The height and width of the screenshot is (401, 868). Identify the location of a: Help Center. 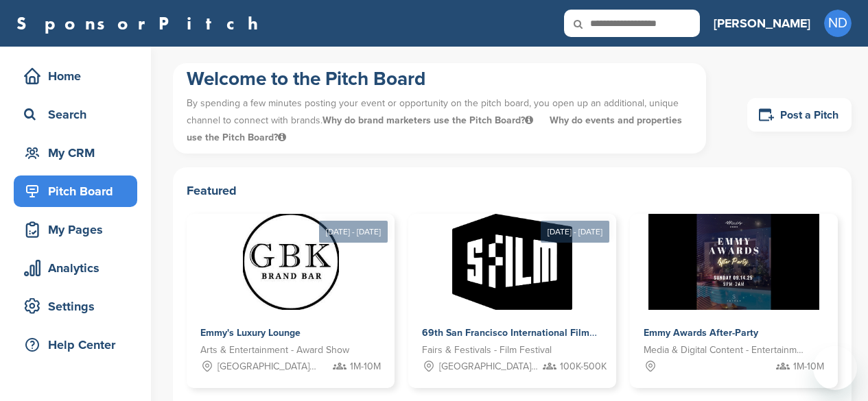
(75, 345).